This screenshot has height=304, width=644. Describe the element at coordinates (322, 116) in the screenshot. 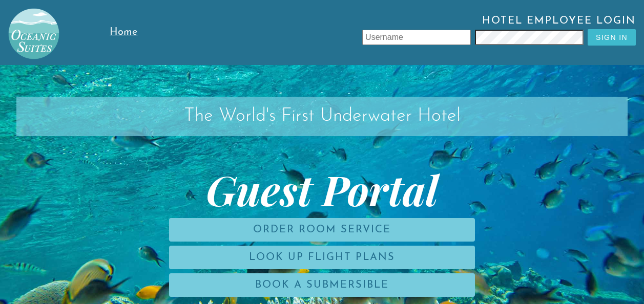

I see `h2: The World's First Underwater Hotel` at that location.